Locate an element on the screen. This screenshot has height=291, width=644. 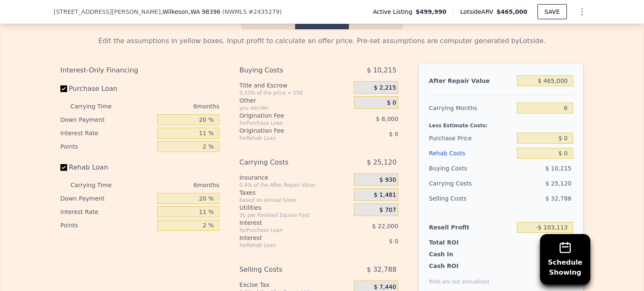
span: $ 22,000 is located at coordinates (385, 226).